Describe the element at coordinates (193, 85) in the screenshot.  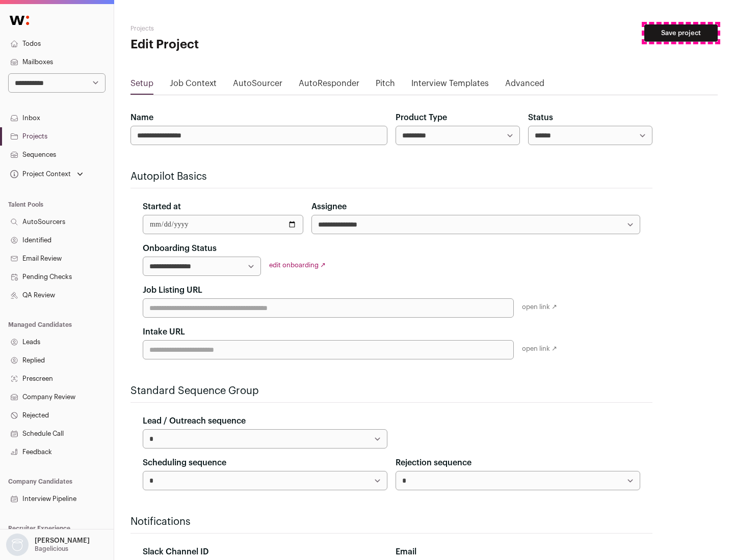
I see `a: Job Context` at that location.